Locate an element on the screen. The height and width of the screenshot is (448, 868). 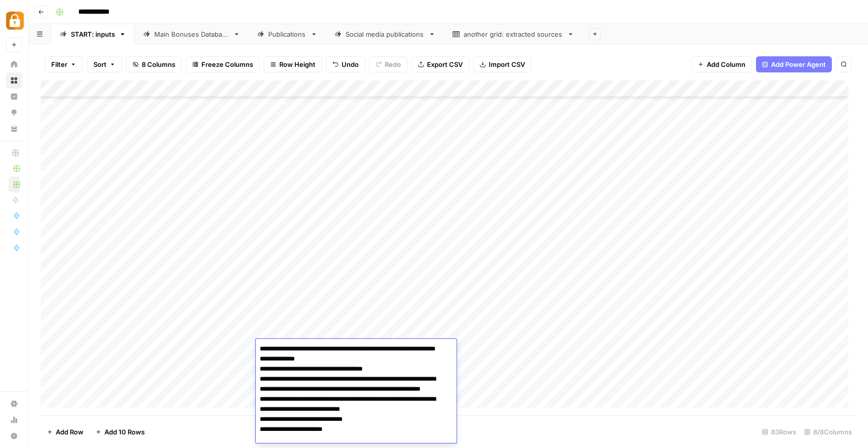
div: another grid: extracted sources is located at coordinates (513, 34).